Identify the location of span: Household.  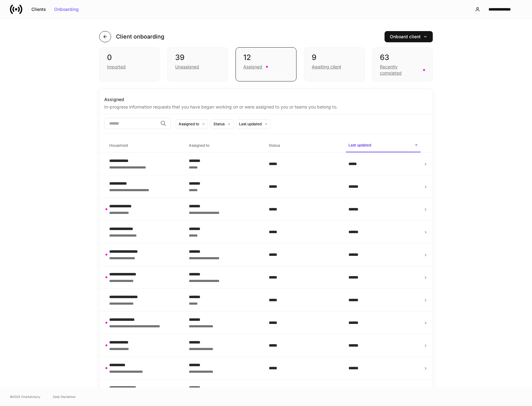
(144, 145).